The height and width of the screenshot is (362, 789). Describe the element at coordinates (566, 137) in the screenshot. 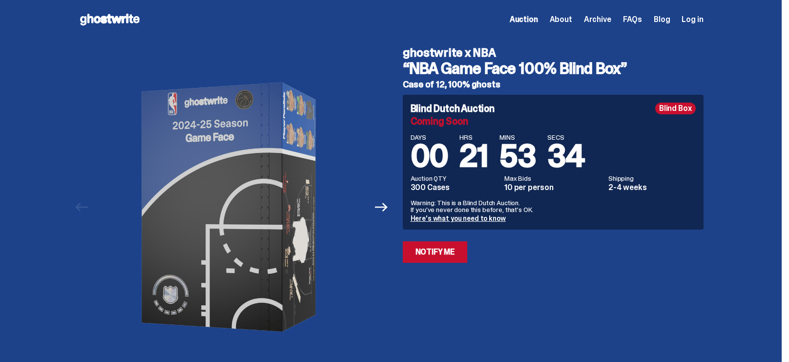

I see `span: SECS` at that location.